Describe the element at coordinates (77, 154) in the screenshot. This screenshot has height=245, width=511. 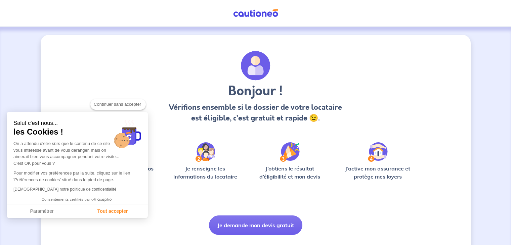
I see `div: On a attendu d'être sûrs que le contenu de ce site vous intéresse avant de vous déranger, mais on...` at that location.